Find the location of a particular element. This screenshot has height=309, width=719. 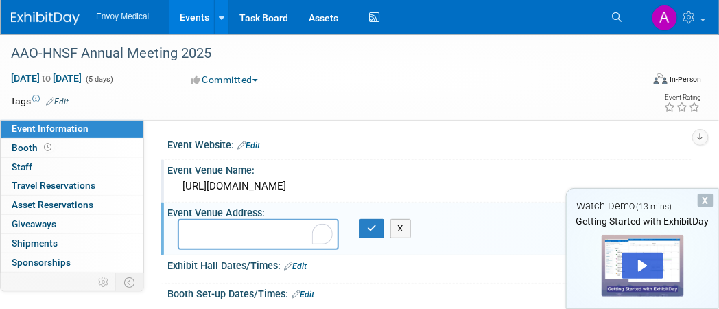

span: Staff is located at coordinates (22, 167).